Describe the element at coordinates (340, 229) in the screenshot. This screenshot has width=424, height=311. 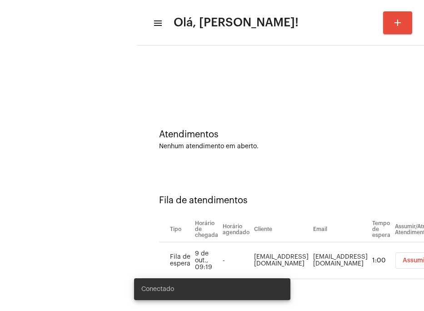
I see `th: Email` at that location.